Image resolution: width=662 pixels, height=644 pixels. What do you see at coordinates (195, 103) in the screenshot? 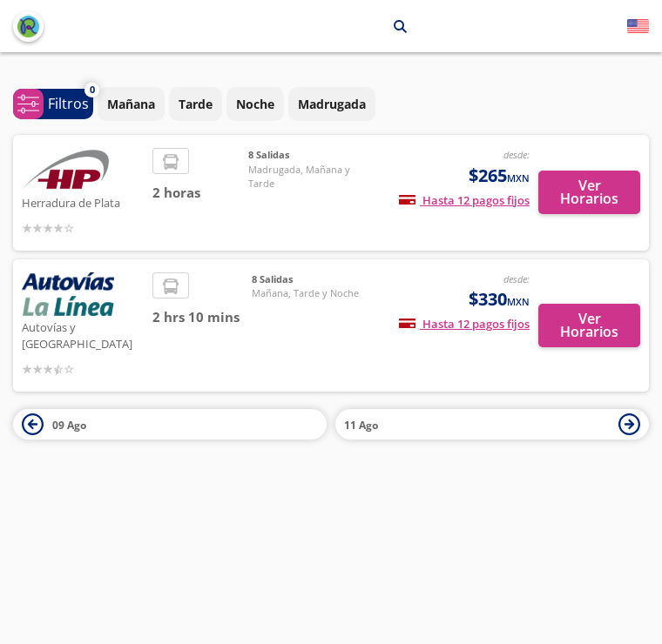
I see `button: Tarde` at bounding box center [195, 103].